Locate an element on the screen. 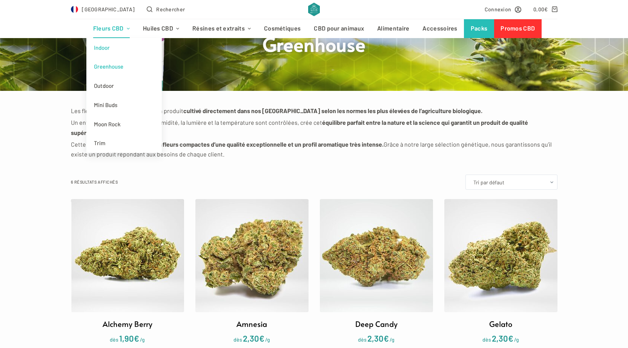 This screenshot has width=628, height=348. span: Connexion is located at coordinates (498, 9).